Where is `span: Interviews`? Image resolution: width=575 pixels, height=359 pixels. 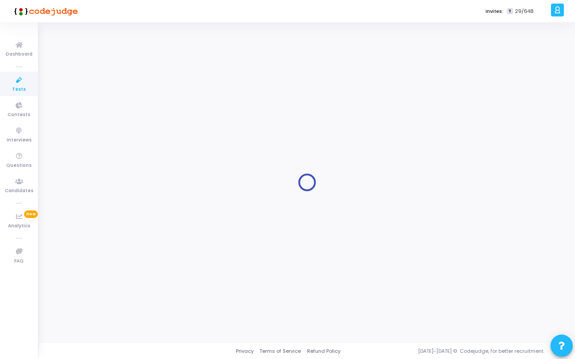
span: Interviews is located at coordinates (19, 140).